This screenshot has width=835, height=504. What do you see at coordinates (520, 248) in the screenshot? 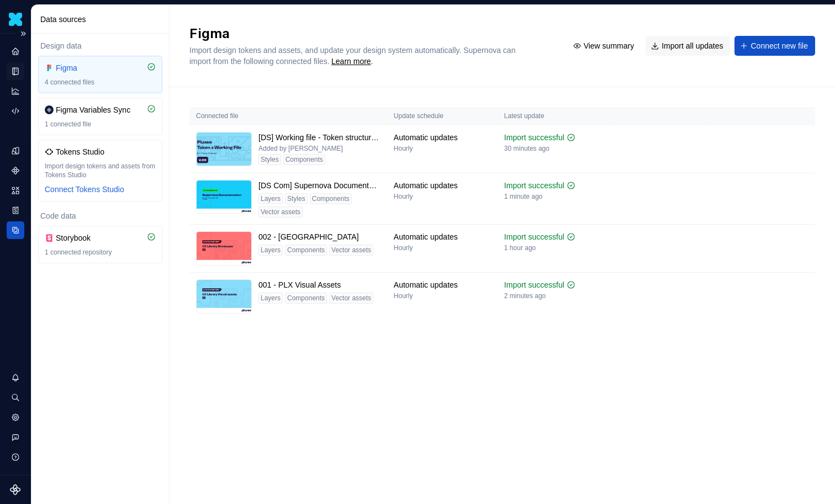
I see `div: 1 hour ago` at bounding box center [520, 248].